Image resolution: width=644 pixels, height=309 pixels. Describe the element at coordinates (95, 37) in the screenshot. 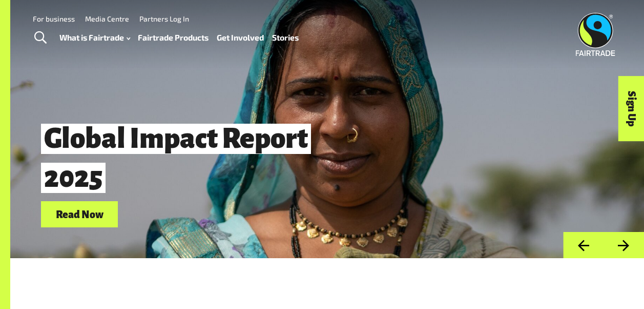

I see `a: What is Fairtrade` at that location.